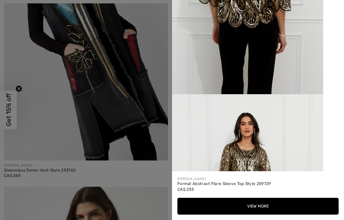 Image resolution: width=344 pixels, height=220 pixels. What do you see at coordinates (258, 206) in the screenshot?
I see `button: View More` at bounding box center [258, 206].